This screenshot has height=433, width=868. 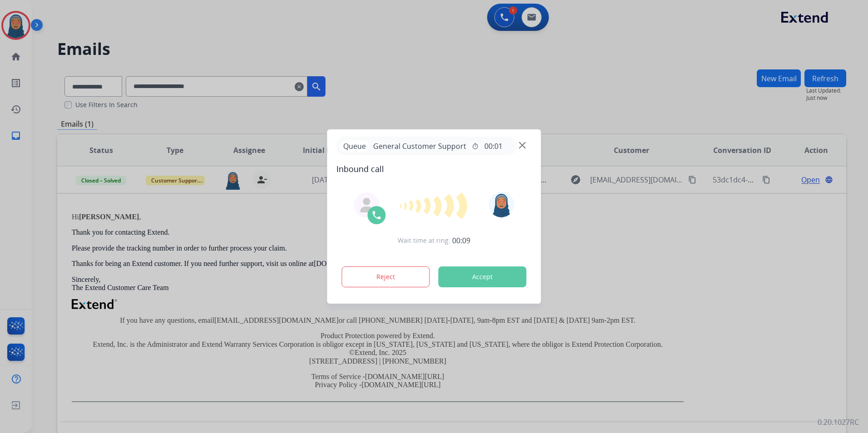 I want to click on img: call-icon, so click(x=377, y=216).